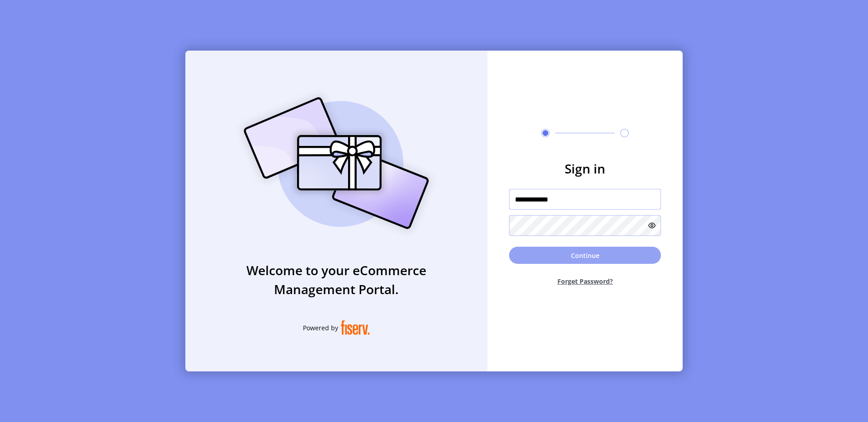 This screenshot has width=868, height=422. What do you see at coordinates (586, 281) in the screenshot?
I see `button: Forget Password?` at bounding box center [586, 281].